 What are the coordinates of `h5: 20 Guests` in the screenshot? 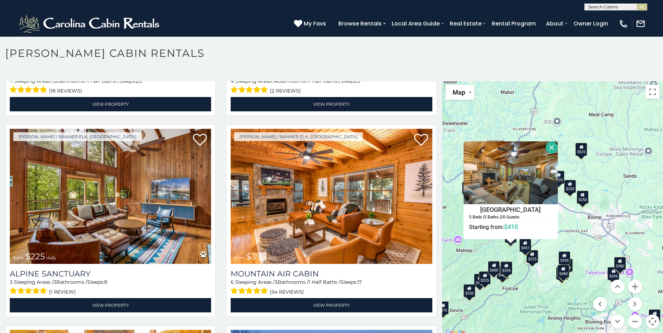 It's located at (510, 217).